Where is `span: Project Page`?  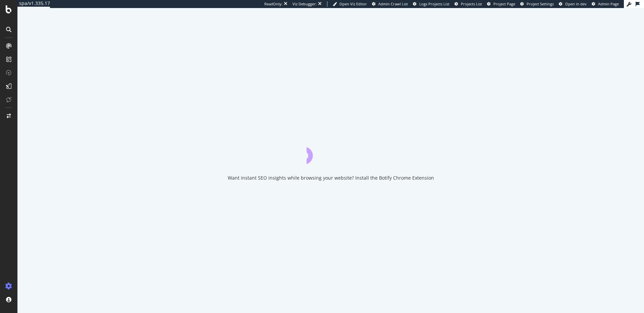 span: Project Page is located at coordinates (504, 4).